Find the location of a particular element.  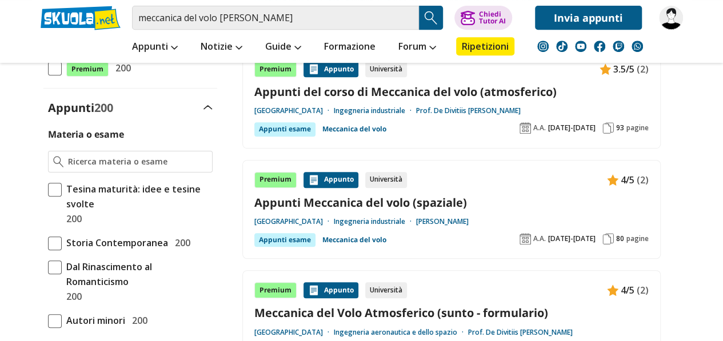

a: Formazione is located at coordinates (350, 47).